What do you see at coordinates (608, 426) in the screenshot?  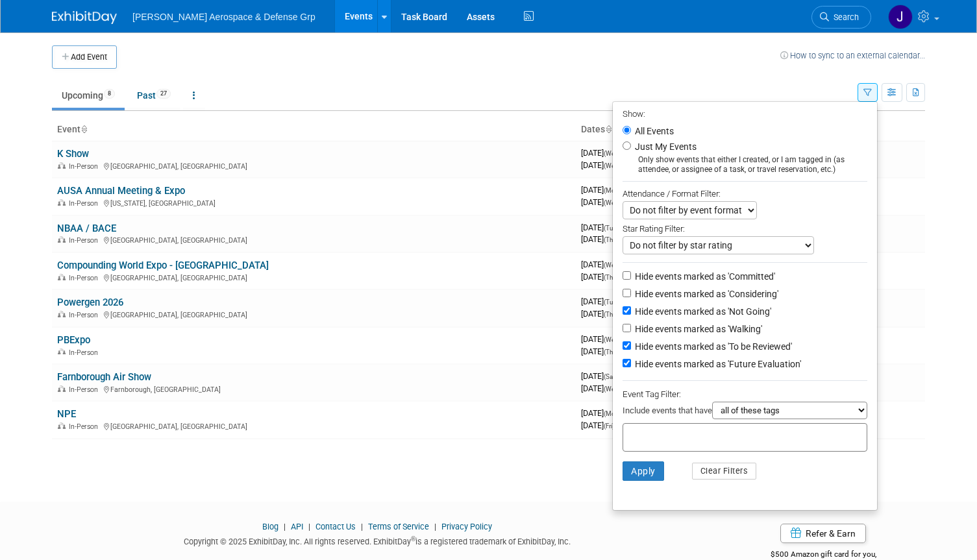 I see `span: (Fri)` at bounding box center [608, 426].